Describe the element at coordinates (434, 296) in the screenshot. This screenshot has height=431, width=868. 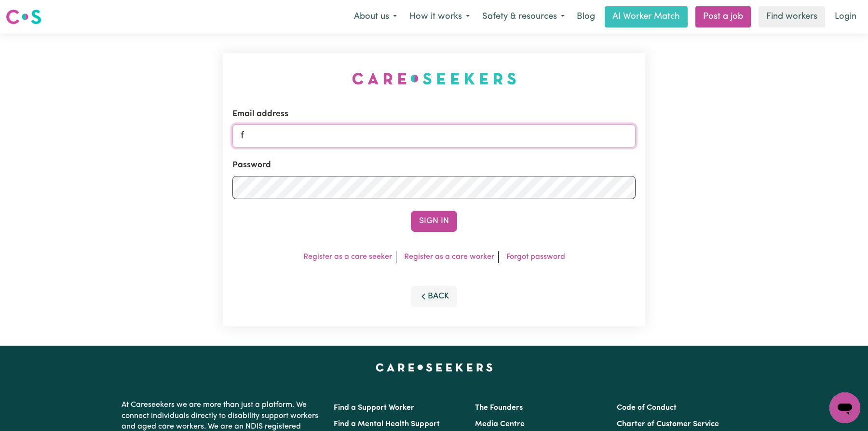
I see `button: Back` at that location.